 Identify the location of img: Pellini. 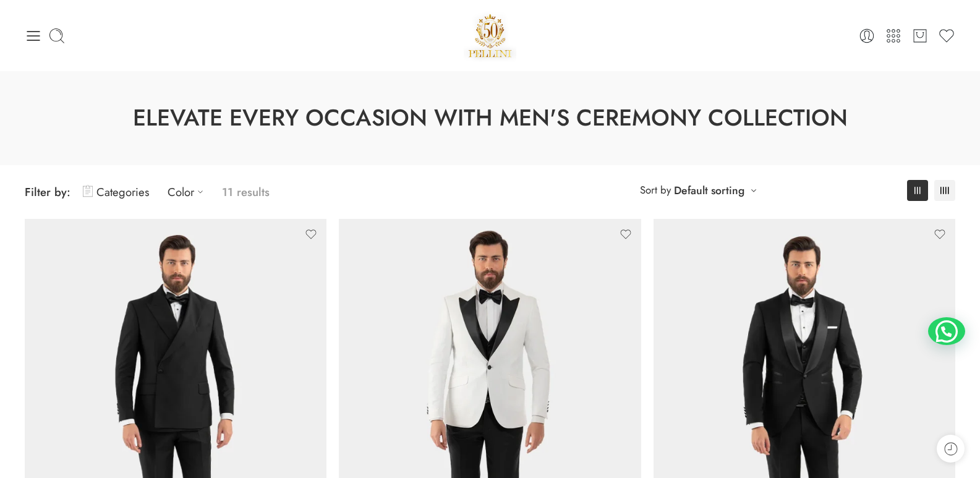
(490, 35).